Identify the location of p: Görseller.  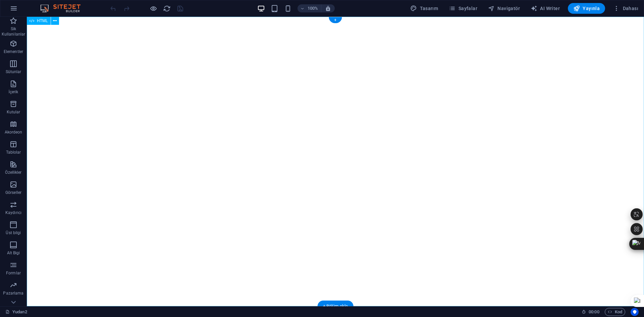
(13, 192).